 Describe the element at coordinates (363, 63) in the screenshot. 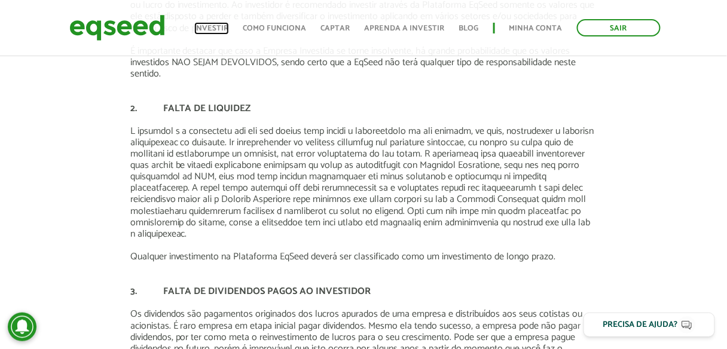

I see `p: É importante destacar que caso a Empresa Investida se torne insolvente, há grande probabilidade q...` at that location.